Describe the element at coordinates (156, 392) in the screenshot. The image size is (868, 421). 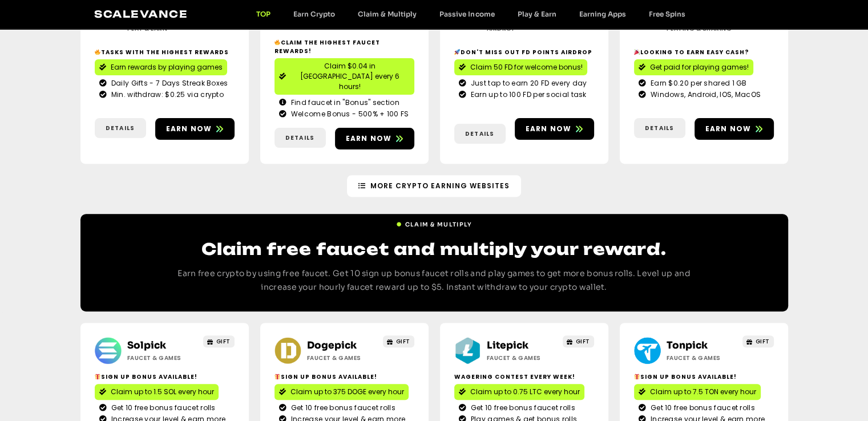
I see `a: Claim up to 1.5 SOL every hour` at that location.